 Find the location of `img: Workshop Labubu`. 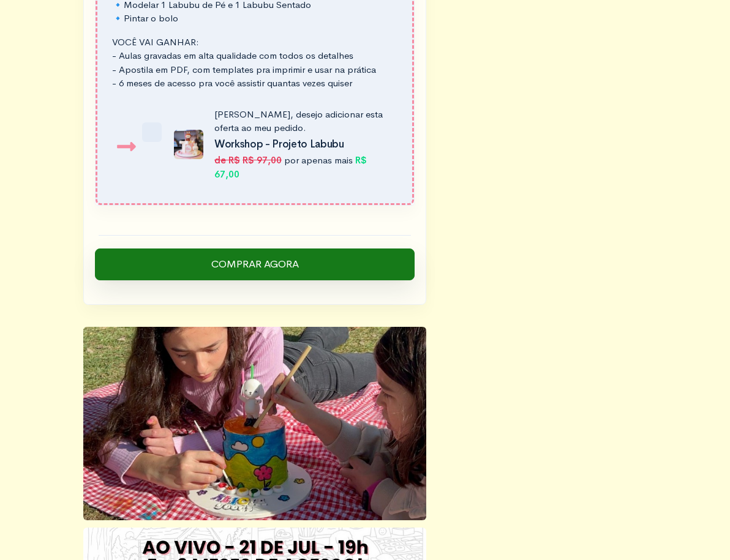

img: Workshop Labubu is located at coordinates (189, 144).